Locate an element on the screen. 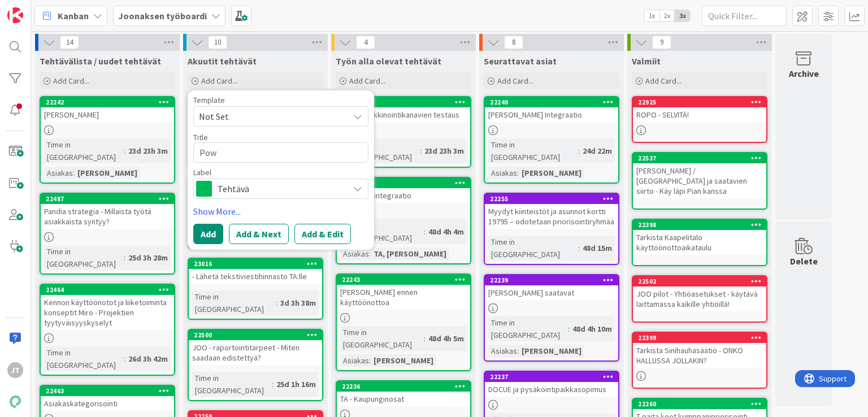 Image resolution: width=868 pixels, height=417 pixels. div: 22239 is located at coordinates (551, 281).